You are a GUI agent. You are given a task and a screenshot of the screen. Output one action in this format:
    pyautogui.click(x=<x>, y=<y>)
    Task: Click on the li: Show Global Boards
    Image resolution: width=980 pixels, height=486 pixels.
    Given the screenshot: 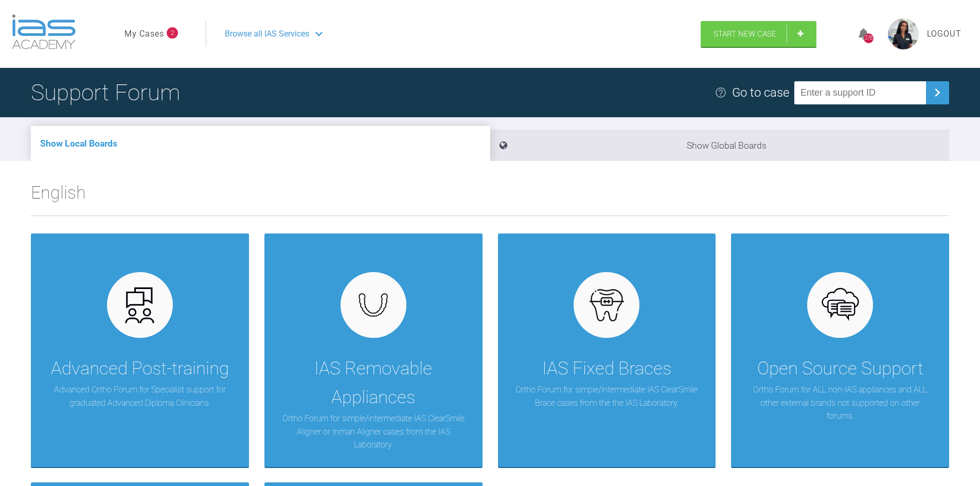 What is the action you would take?
    pyautogui.click(x=720, y=145)
    